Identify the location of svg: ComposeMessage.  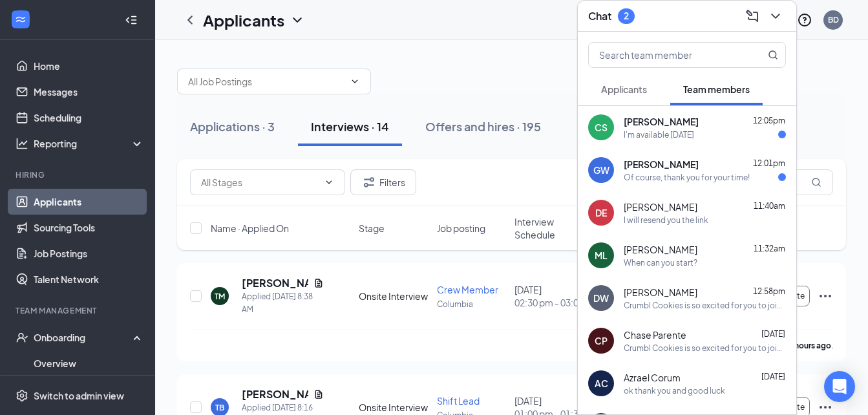
(752, 16).